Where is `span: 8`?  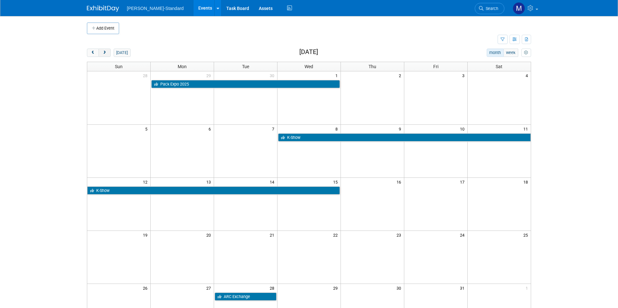
span: 8 is located at coordinates (337, 129).